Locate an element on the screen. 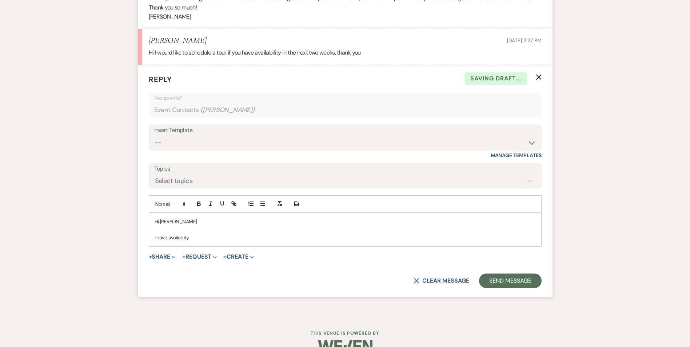 This screenshot has width=690, height=347. span: Reply is located at coordinates (160, 79).